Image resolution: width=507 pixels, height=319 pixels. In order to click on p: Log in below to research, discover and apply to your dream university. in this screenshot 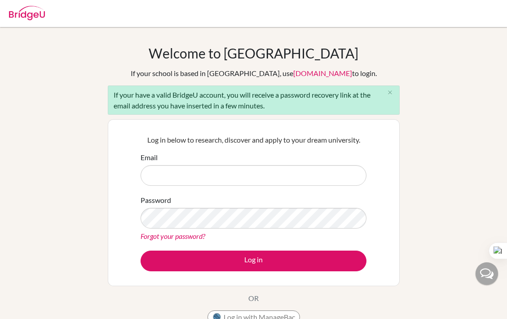, I will do `click(254, 140)`.